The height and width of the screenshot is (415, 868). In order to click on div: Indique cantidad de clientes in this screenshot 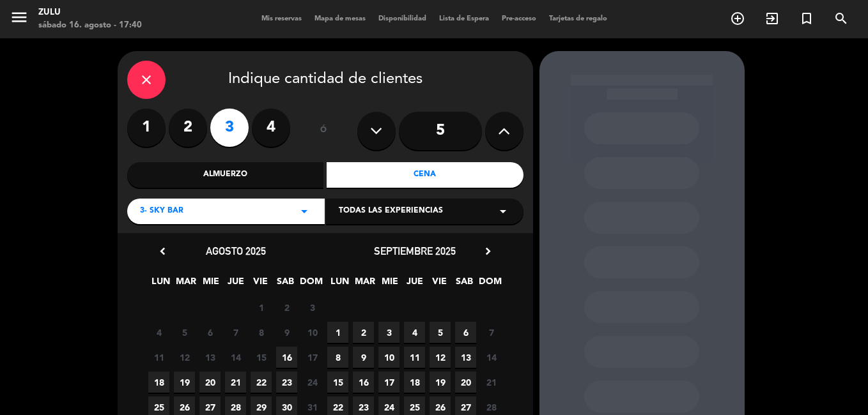, I will do `click(326, 80)`.